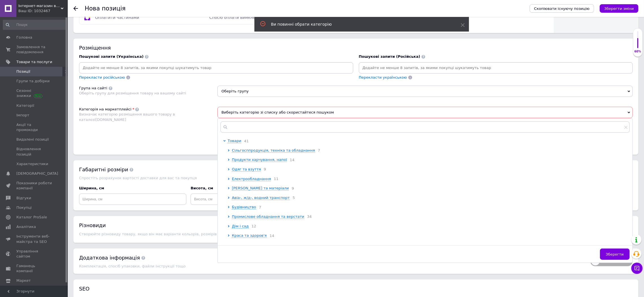  Describe the element at coordinates (202, 188) in the screenshot. I see `span: Висота, см` at that location.